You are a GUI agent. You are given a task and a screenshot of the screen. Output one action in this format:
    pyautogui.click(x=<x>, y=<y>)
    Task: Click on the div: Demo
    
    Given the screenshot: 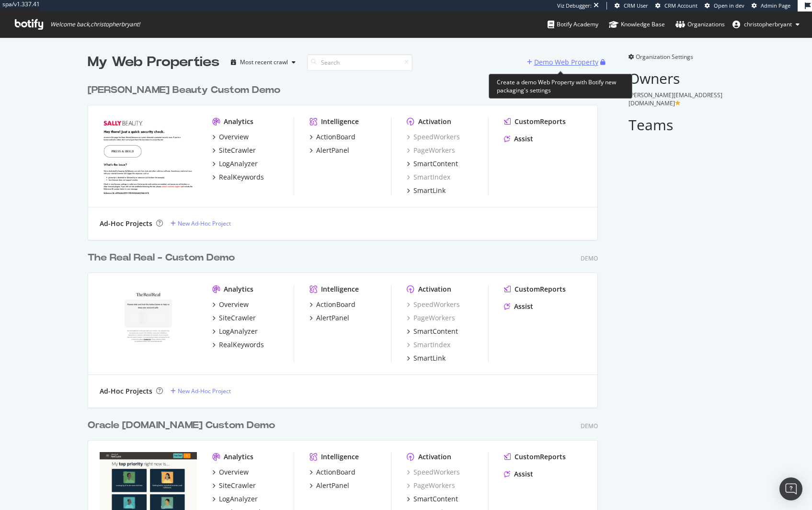 What is the action you would take?
    pyautogui.click(x=589, y=425)
    